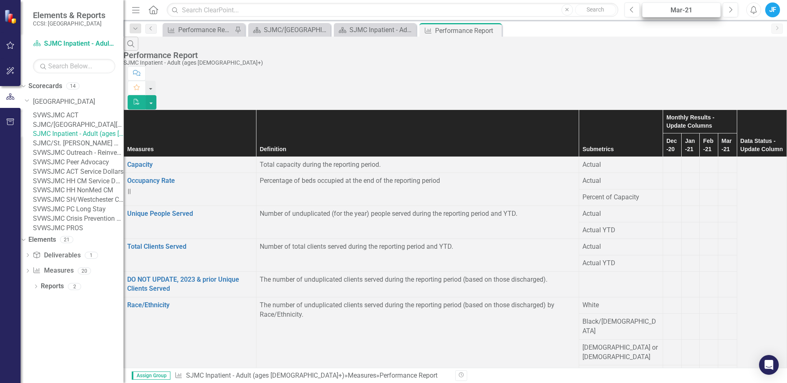 The width and height of the screenshot is (787, 383). Describe the element at coordinates (591, 305) in the screenshot. I see `span: White` at that location.